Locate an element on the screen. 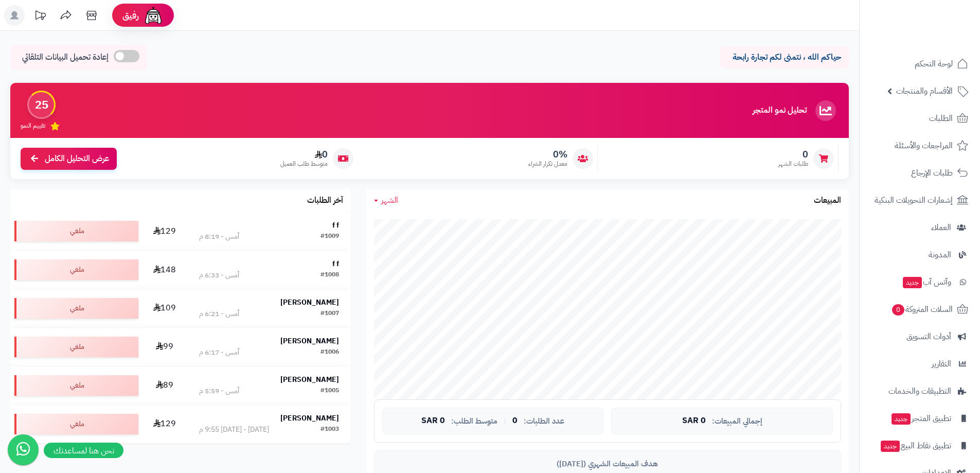 The image size is (980, 473). p: حياكم الله ، نتمنى لكم تجارة رابحة is located at coordinates (785, 57).